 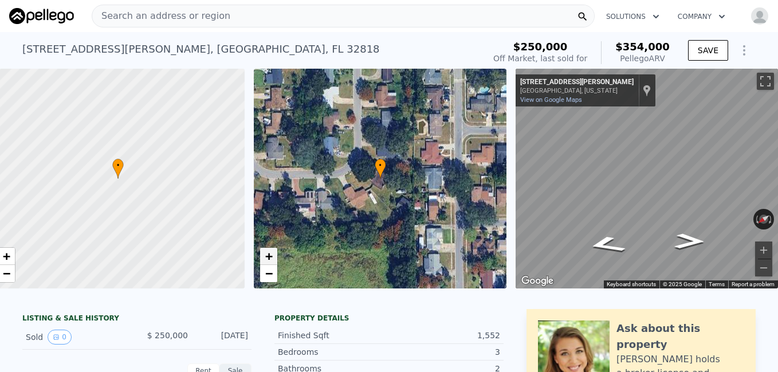 What do you see at coordinates (41, 16) in the screenshot?
I see `img: Pellego` at bounding box center [41, 16].